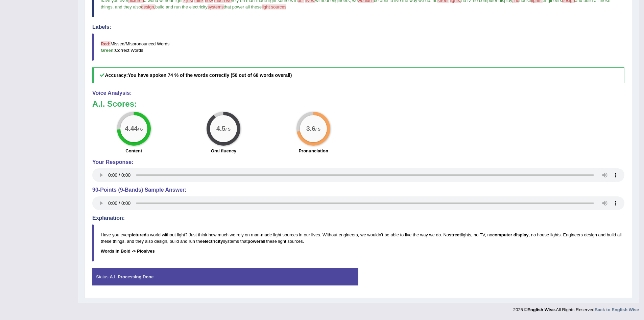 Image resolution: width=644 pixels, height=320 pixels. What do you see at coordinates (313, 151) in the screenshot?
I see `label: Pronunciation` at bounding box center [313, 151].